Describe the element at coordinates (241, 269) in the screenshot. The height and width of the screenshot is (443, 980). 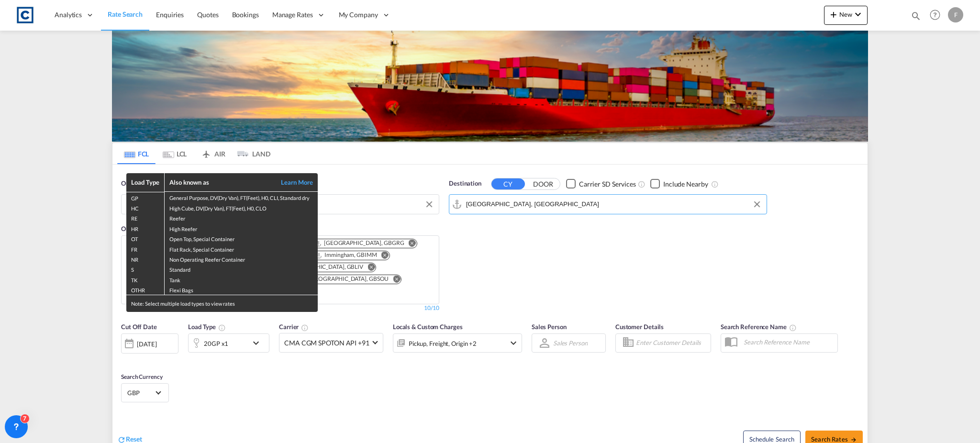
I see `td: Standard` at that location.